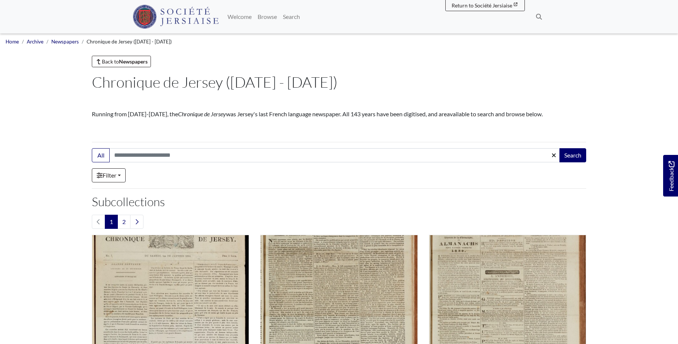 This screenshot has width=678, height=344. I want to click on a: Would you like to provide feedback?, so click(671, 176).